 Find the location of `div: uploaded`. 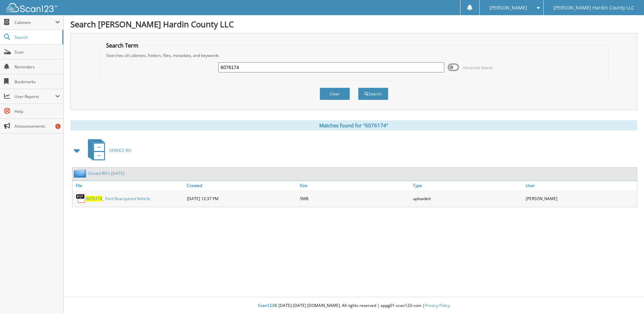

div: uploaded is located at coordinates (467, 198).